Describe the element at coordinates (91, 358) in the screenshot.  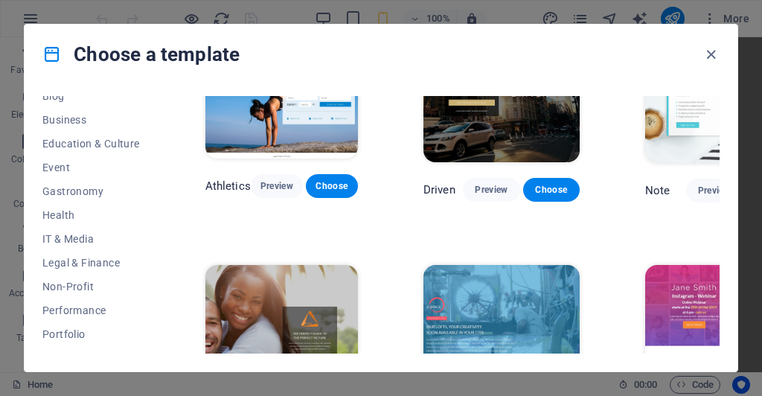
I see `button: Services` at that location.